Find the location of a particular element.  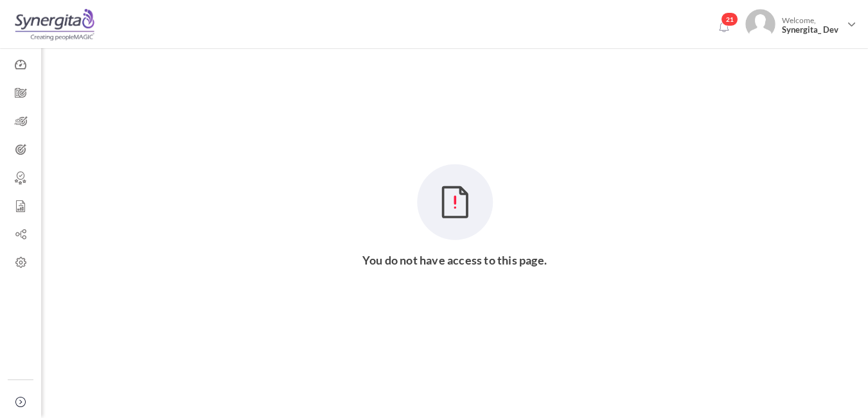

a: Notifications is located at coordinates (723, 27).